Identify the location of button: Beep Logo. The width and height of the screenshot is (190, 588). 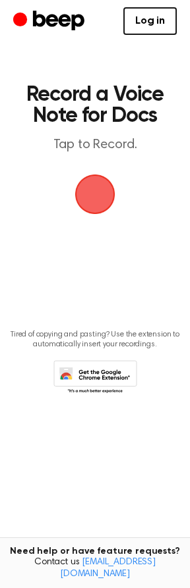
(95, 194).